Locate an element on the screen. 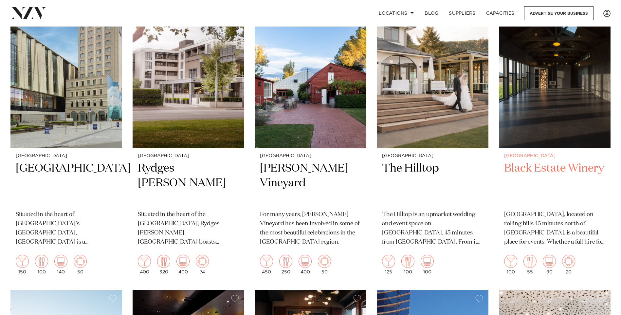 The height and width of the screenshot is (315, 621). a: BLOG is located at coordinates (432, 13).